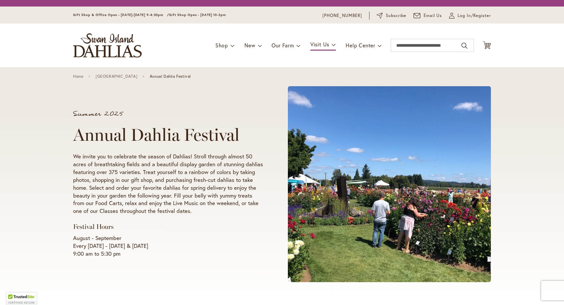 The width and height of the screenshot is (564, 305). I want to click on span: Log In/Register, so click(474, 16).